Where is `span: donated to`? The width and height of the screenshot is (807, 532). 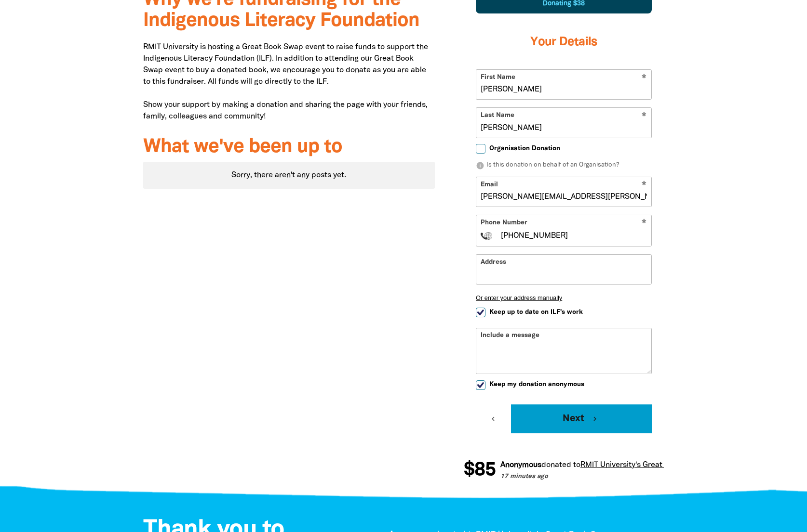
span: donated to is located at coordinates (559, 465).